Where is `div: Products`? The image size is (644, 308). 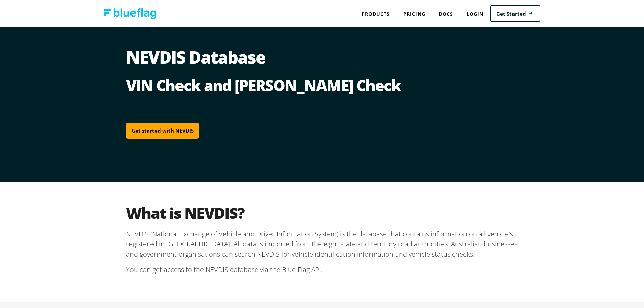 div: Products is located at coordinates (376, 14).